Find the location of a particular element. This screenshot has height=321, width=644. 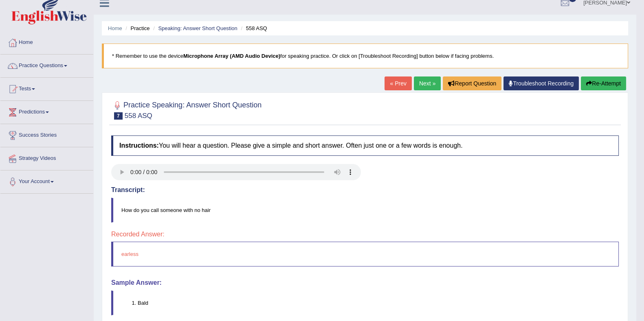

a: Predictions is located at coordinates (47, 111).